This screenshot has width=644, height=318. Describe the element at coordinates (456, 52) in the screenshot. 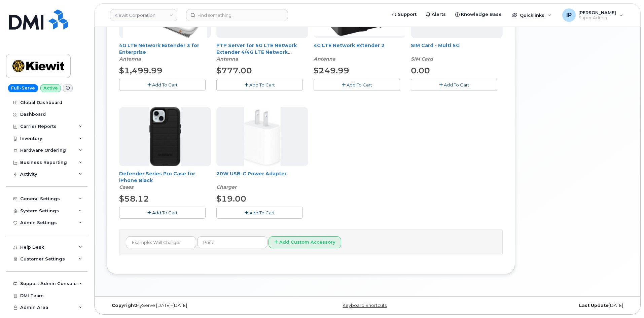

I see `div: SIM Card - Multi 5G` at that location.